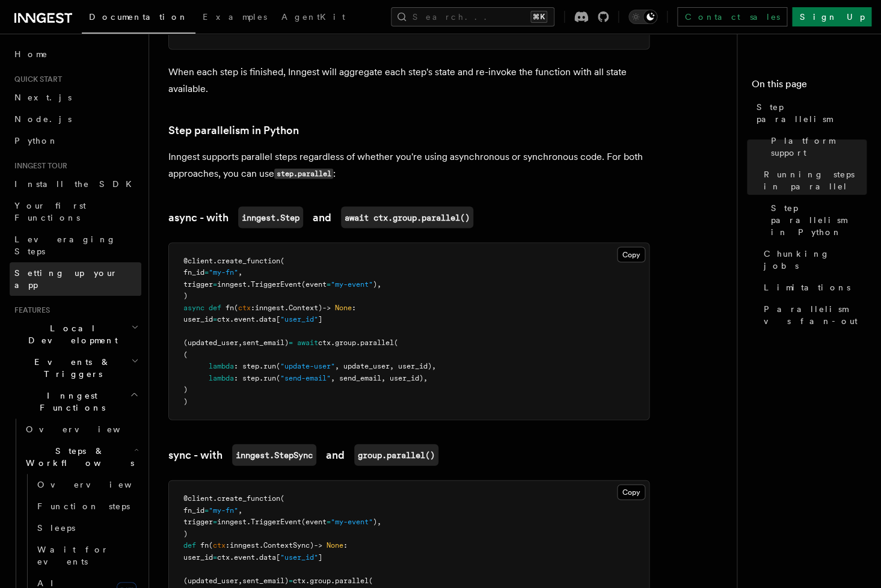 The height and width of the screenshot is (588, 881). What do you see at coordinates (343, 307) in the screenshot?
I see `span: None` at bounding box center [343, 307].